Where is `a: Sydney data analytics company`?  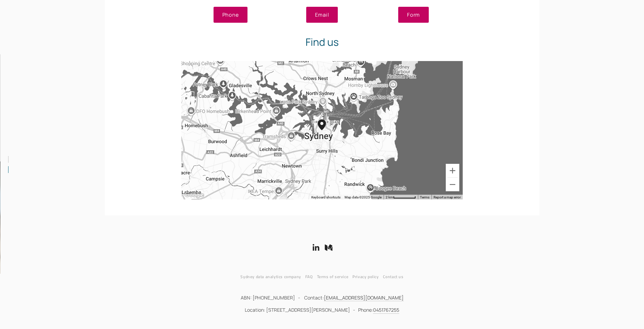
a: Sydney data analytics company is located at coordinates (273, 277).